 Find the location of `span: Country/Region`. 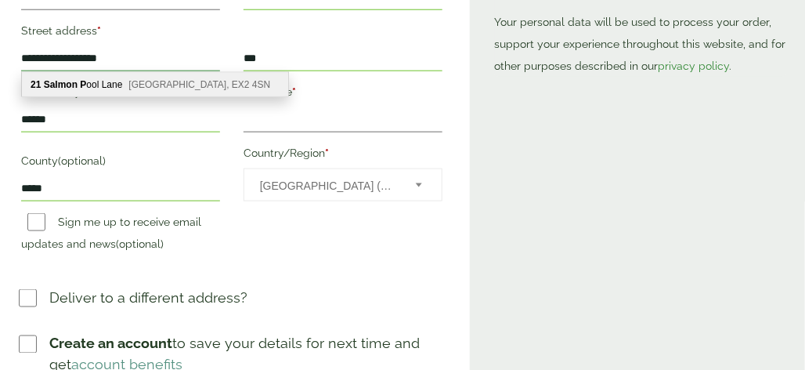

span: Country/Region is located at coordinates (343, 185).